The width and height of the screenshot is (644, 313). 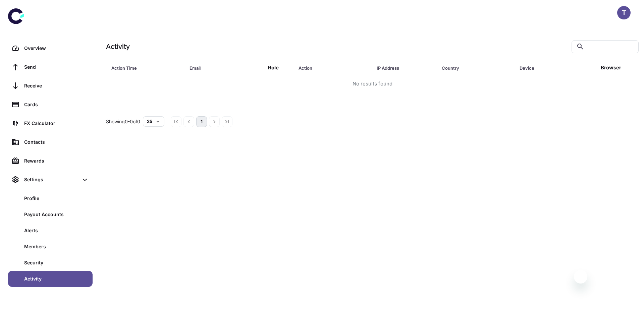 What do you see at coordinates (50, 215) in the screenshot?
I see `a: Payout Accounts` at bounding box center [50, 215].